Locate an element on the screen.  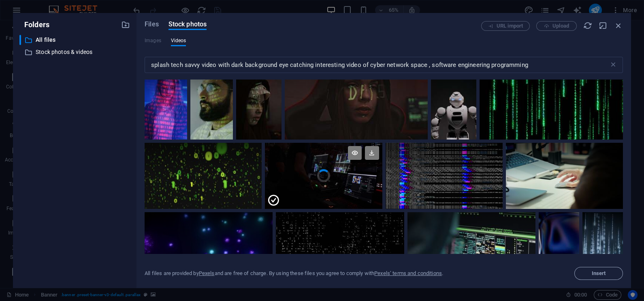
i: Create new folder is located at coordinates (125, 25).